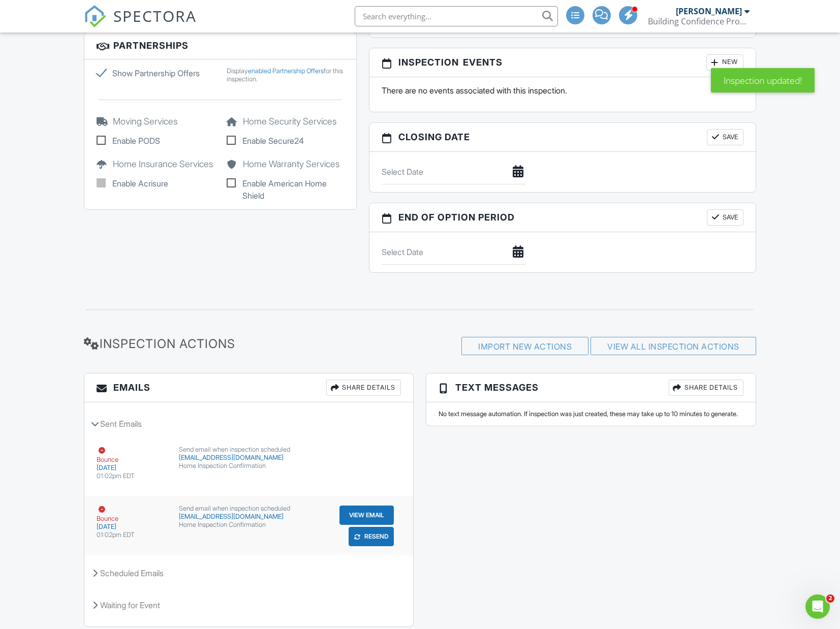 Image resolution: width=840 pixels, height=629 pixels. Describe the element at coordinates (763, 81) in the screenshot. I see `div: Inspection updated!` at that location.